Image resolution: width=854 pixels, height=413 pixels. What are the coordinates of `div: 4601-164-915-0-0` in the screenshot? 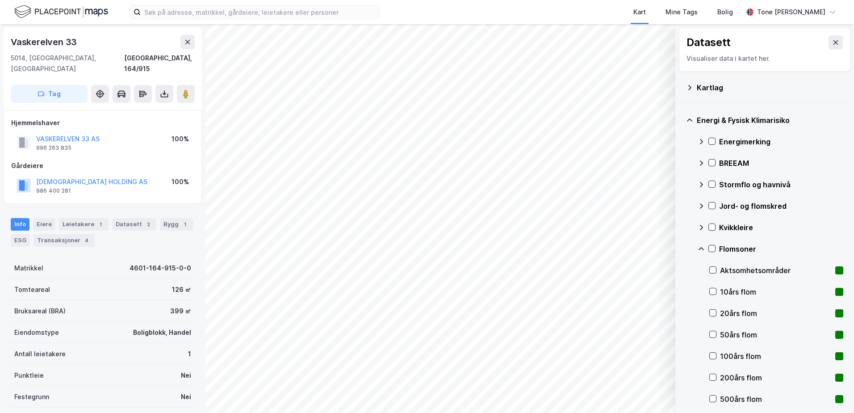 It's located at (160, 268).